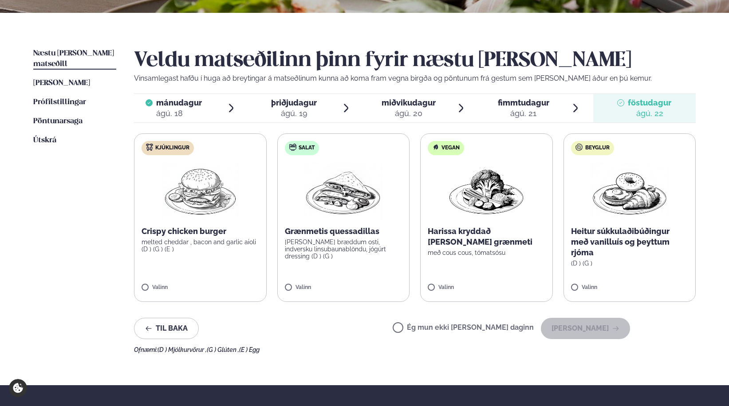 This screenshot has width=729, height=406. I want to click on img: Vegan.svg, so click(435, 147).